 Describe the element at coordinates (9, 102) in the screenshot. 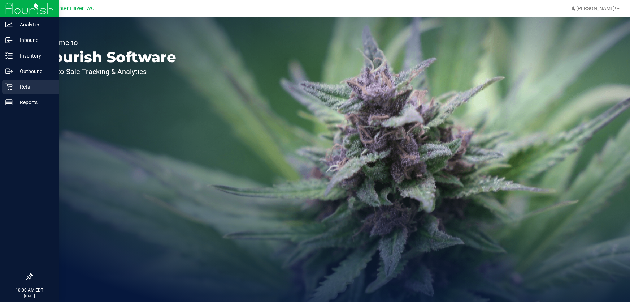

I see `inline-svg: Reports` at that location.